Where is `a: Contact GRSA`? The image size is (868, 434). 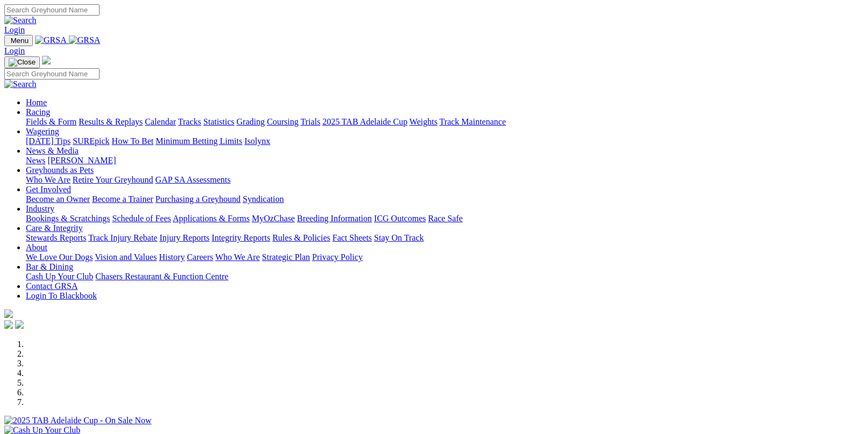
a: Contact GRSA is located at coordinates (52, 286).